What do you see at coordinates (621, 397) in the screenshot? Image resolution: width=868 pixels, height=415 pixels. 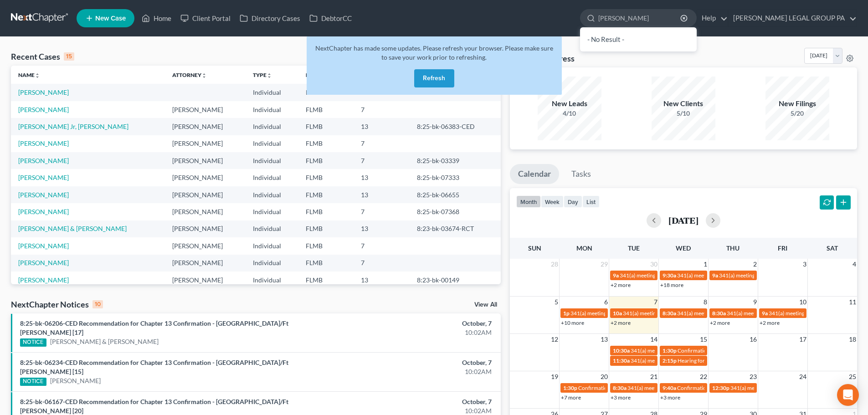 I see `a: +3 more` at bounding box center [621, 397].